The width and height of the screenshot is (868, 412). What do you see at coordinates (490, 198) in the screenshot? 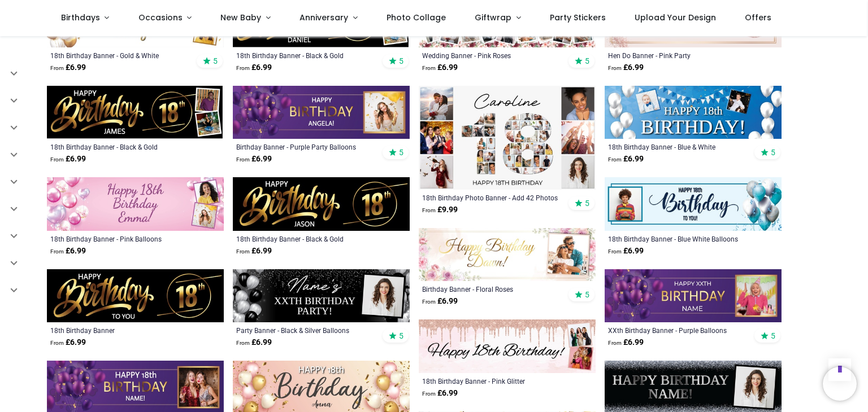
I see `div: 18th Birthday Photo Banner - Add 42 Photos` at bounding box center [490, 198].